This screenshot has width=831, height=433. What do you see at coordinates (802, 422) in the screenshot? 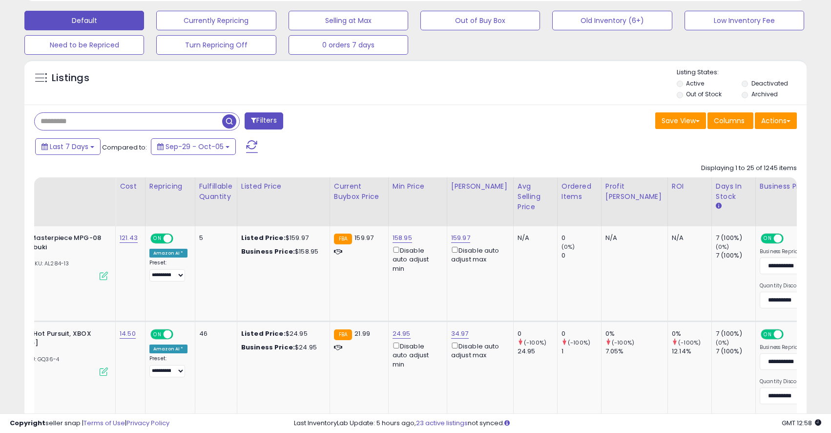
I see `span: 2025-10-13 12:58 GMT` at bounding box center [802, 422].